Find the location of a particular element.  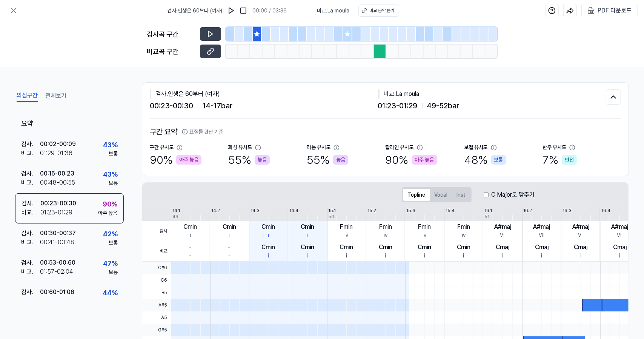

div: 7 % is located at coordinates (559, 160).